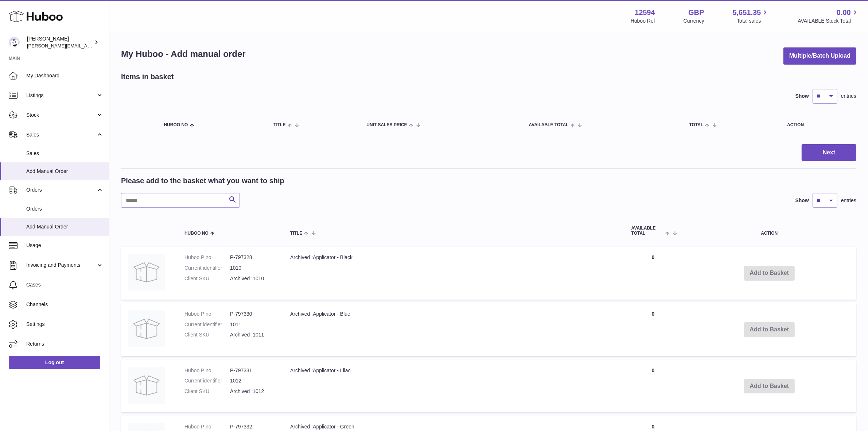  What do you see at coordinates (696, 12) in the screenshot?
I see `strong: GBP` at bounding box center [696, 12].